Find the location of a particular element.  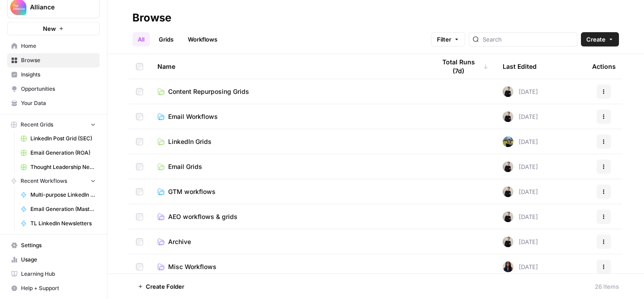

button: Recent Workflows is located at coordinates (53, 181).